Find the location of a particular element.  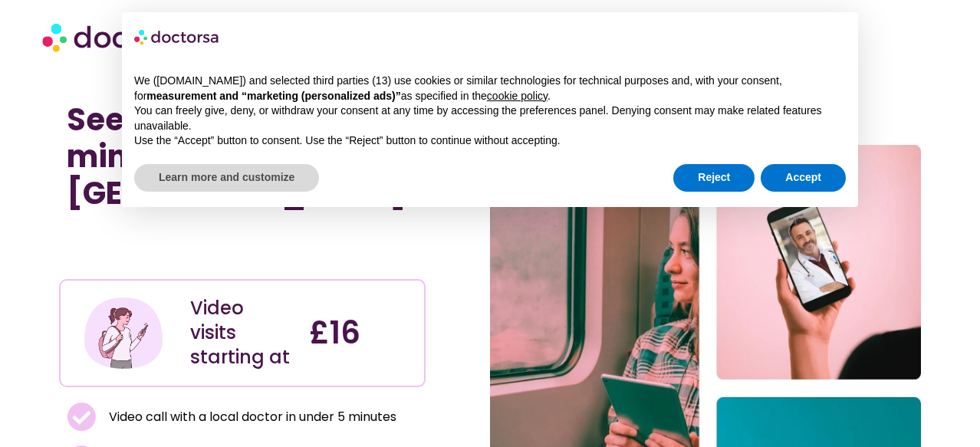

img: logo is located at coordinates (177, 37).